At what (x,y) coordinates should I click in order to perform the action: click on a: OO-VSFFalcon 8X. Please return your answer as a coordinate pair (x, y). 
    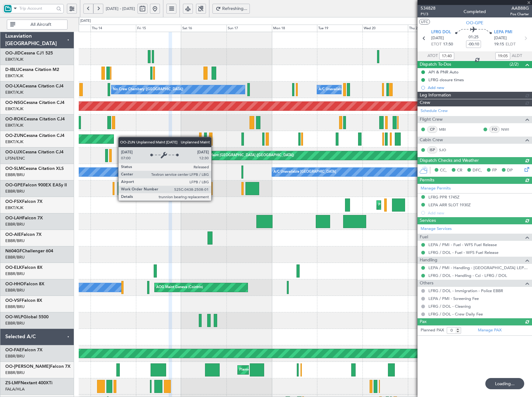
    Looking at the image, I should click on (24, 300).